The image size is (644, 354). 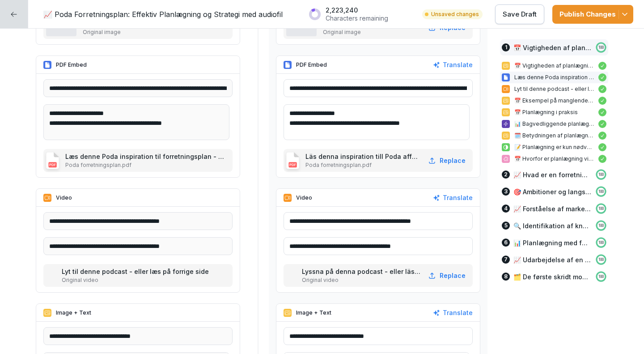 I want to click on p: Unsaved changes, so click(x=455, y=14).